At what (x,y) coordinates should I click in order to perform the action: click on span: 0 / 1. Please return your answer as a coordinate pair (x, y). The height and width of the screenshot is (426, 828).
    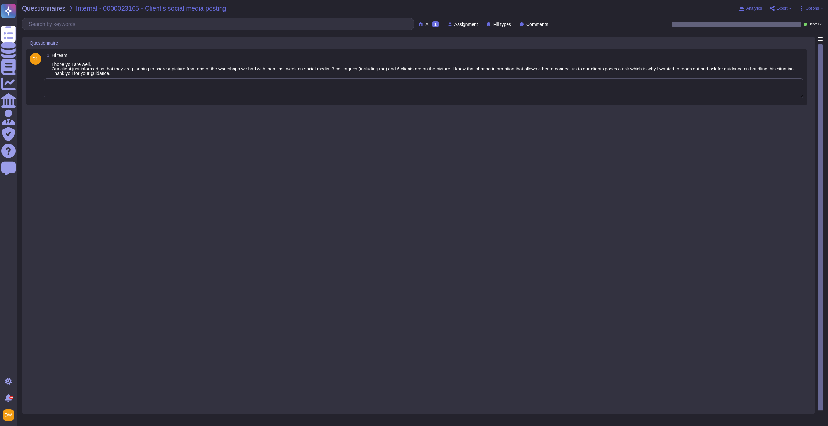
    Looking at the image, I should click on (820, 24).